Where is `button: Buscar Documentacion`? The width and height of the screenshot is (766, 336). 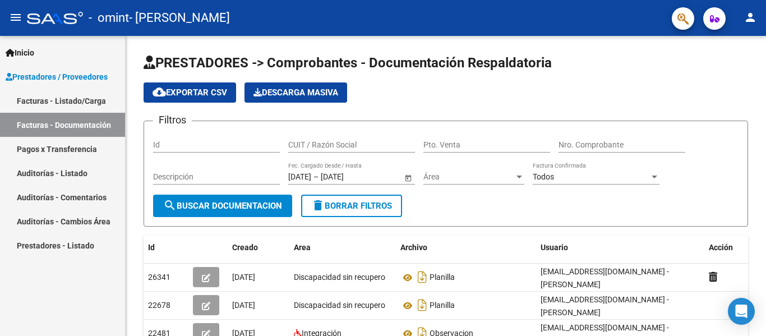
button: Buscar Documentacion is located at coordinates (223, 206).